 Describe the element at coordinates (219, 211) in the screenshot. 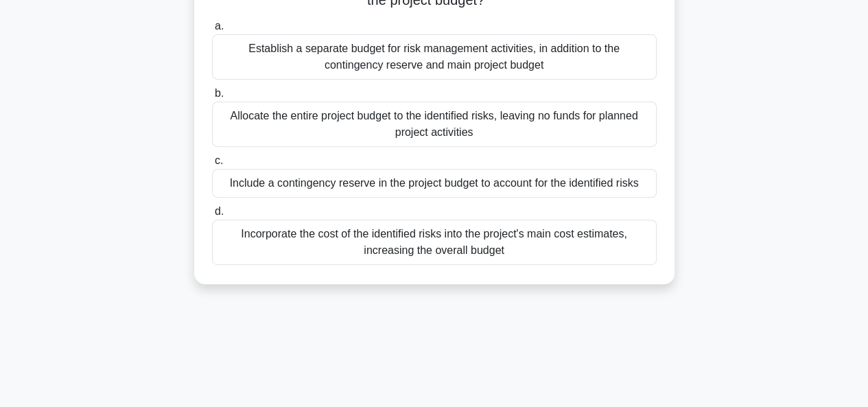

I see `span: d.` at that location.